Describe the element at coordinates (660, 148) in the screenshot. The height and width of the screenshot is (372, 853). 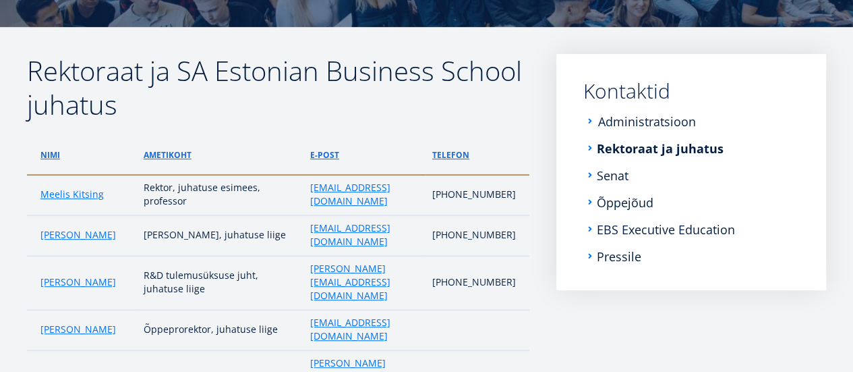
I see `a: Rektoraat ja juhatus` at that location.